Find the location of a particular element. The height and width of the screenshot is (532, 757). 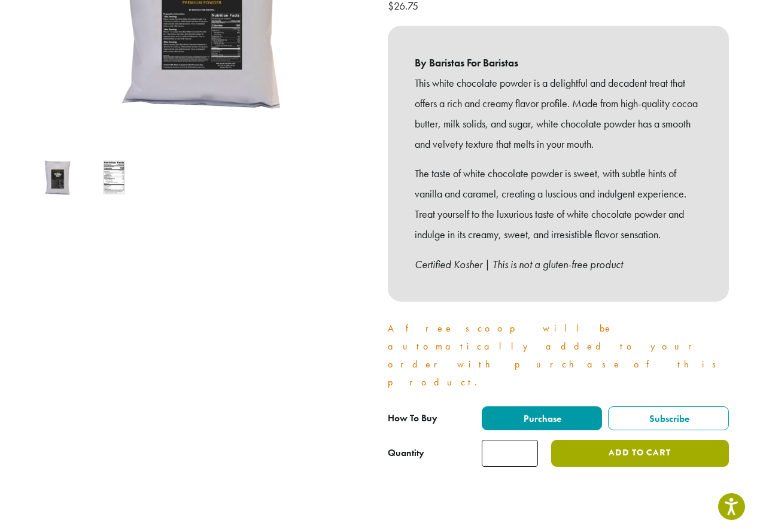

p: The taste of white chocolate powder is sweet, with subtle hints of vanilla and caramel, creating ... is located at coordinates (558, 204).